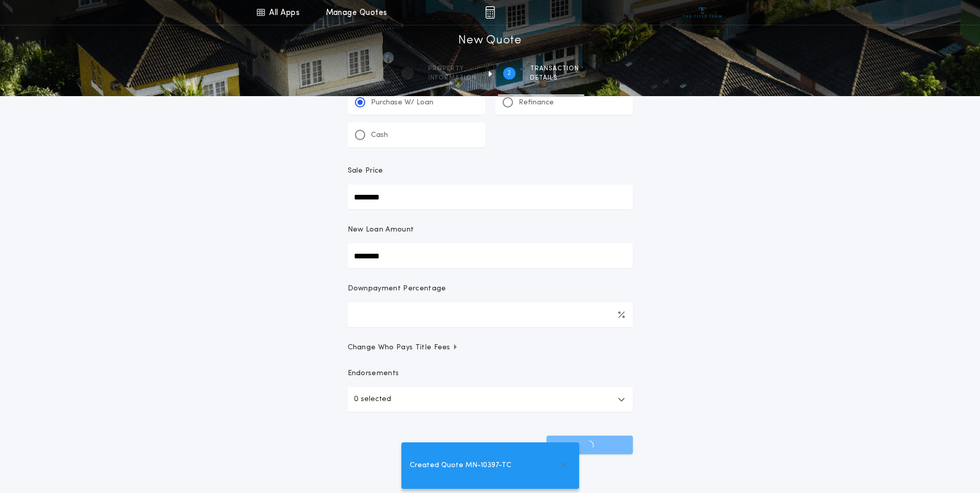 The width and height of the screenshot is (980, 493). I want to click on input: New Loan Amount, so click(490, 256).